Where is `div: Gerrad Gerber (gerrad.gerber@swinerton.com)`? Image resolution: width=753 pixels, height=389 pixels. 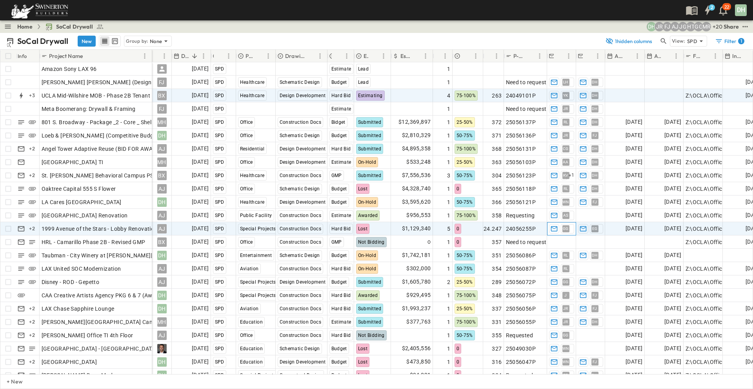 div: Gerrad Gerber (gerrad.gerber@swinerton.com) is located at coordinates (698, 27).